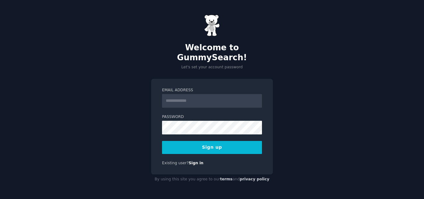 The image size is (424, 199). I want to click on h2: Welcome to GummySearch!, so click(212, 52).